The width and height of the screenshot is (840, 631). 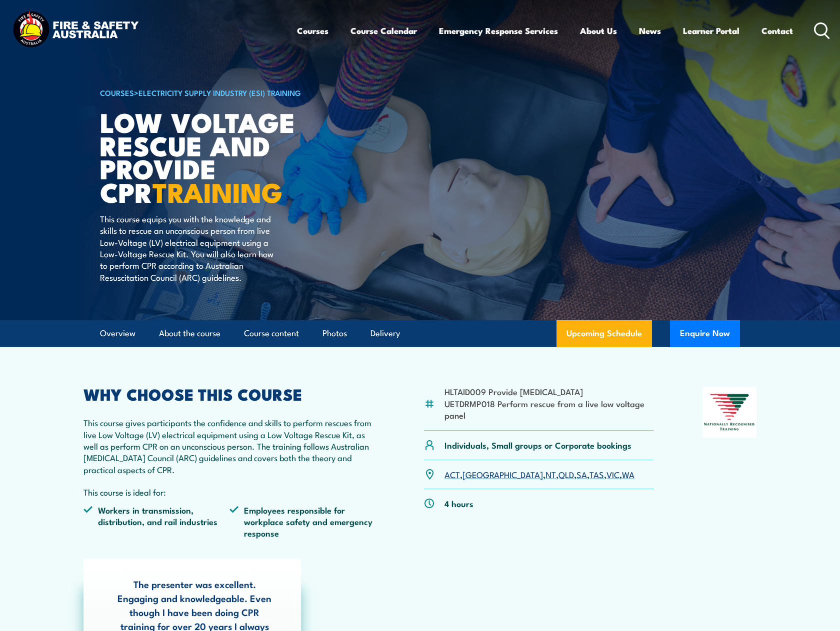 I want to click on a: Contact, so click(x=777, y=30).